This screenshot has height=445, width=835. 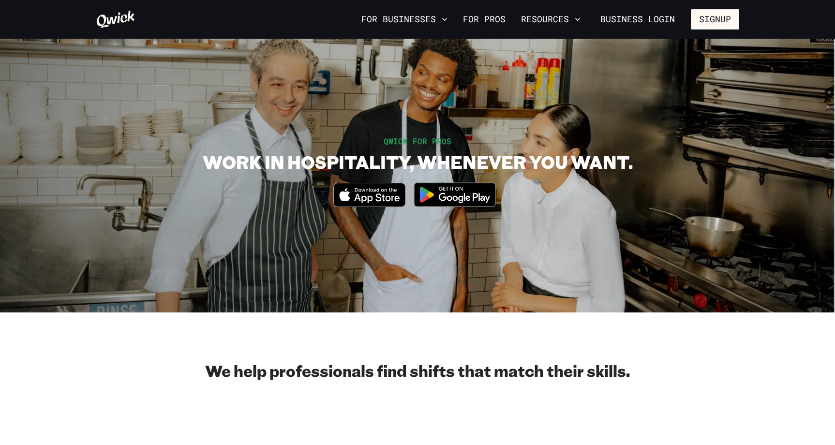 I want to click on button: Resources, so click(x=551, y=19).